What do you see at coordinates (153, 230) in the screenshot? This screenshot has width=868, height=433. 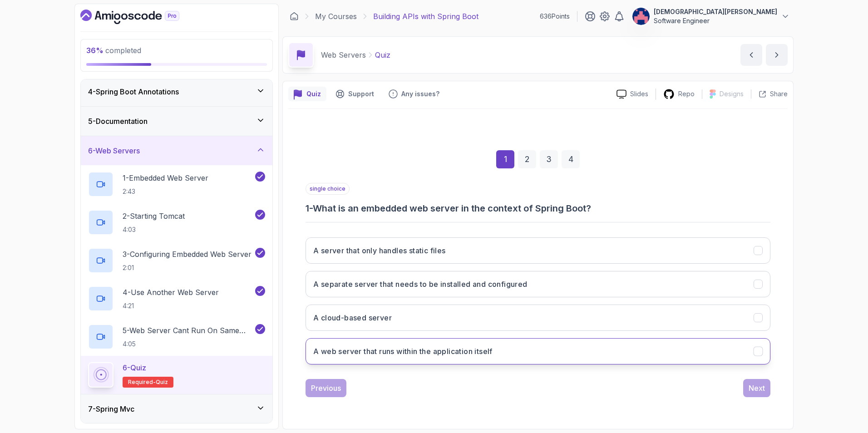 I see `p: 4:03` at bounding box center [153, 230].